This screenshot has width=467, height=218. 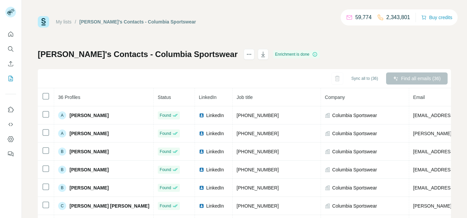 What do you see at coordinates (62, 205) in the screenshot?
I see `div: C` at bounding box center [62, 205].